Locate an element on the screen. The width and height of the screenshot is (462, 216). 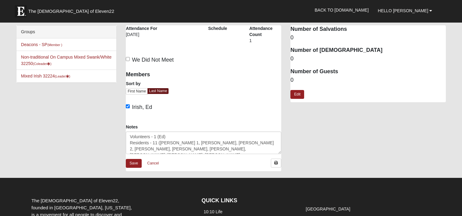
small: (Leader ) is located at coordinates (62, 76).